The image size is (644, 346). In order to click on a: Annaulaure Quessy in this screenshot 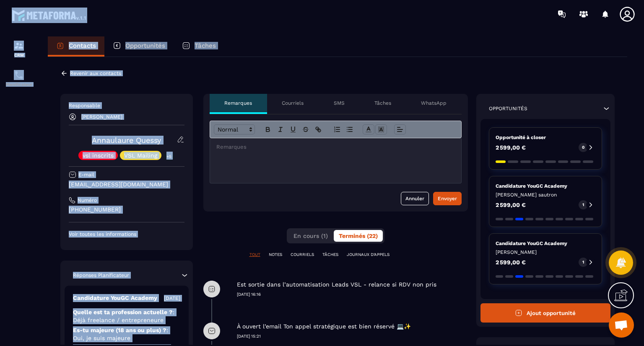, I will do `click(127, 140)`.